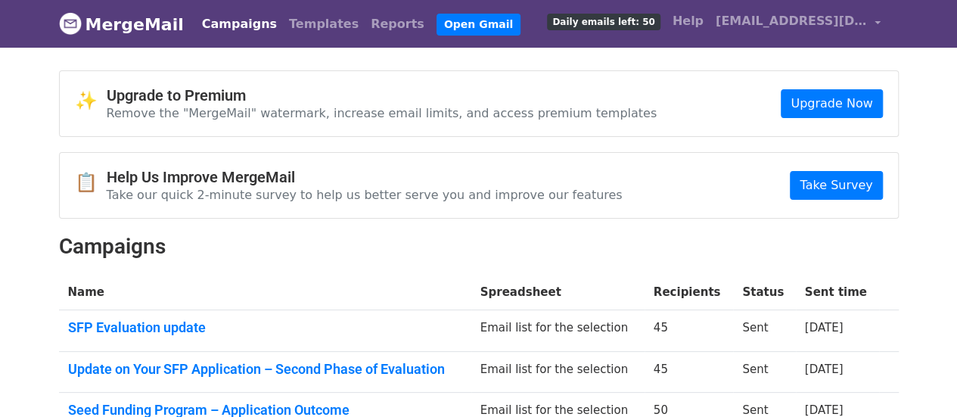 Image resolution: width=957 pixels, height=417 pixels. Describe the element at coordinates (558, 292) in the screenshot. I see `th: Spreadsheet` at that location.